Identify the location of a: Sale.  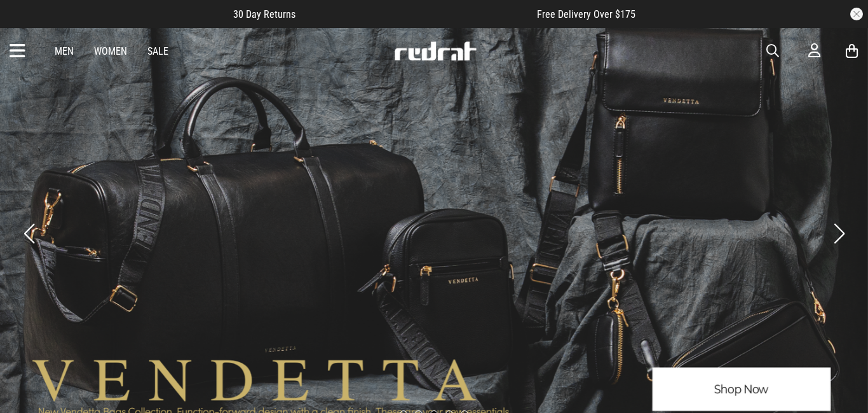
(158, 51).